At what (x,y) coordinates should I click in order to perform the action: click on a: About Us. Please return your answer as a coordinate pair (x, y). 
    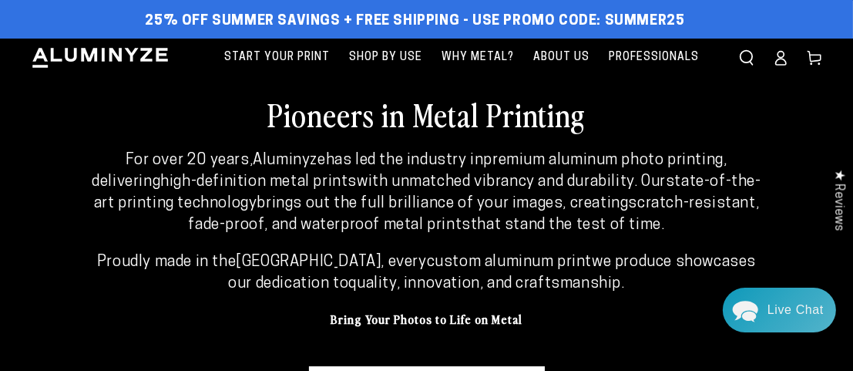
    Looking at the image, I should click on (561, 57).